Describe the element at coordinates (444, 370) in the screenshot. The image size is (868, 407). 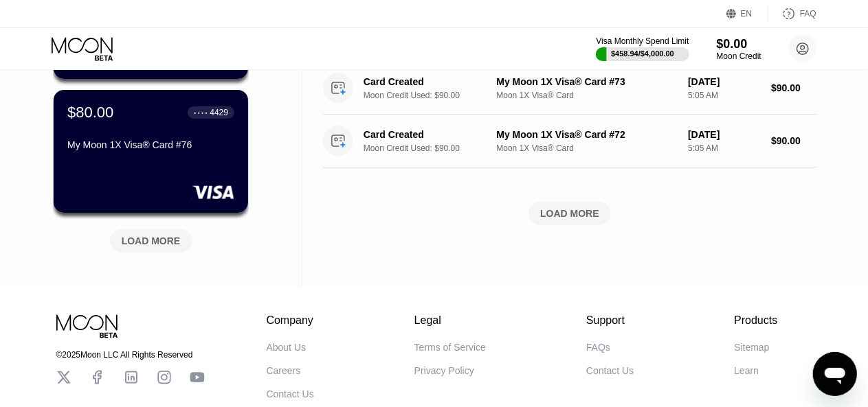
I see `div: Privacy Policy` at that location.